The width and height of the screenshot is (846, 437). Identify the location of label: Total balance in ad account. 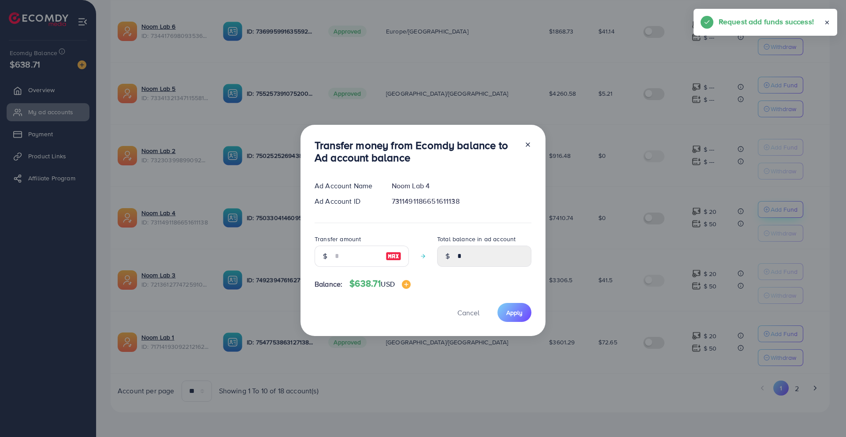
(476, 239).